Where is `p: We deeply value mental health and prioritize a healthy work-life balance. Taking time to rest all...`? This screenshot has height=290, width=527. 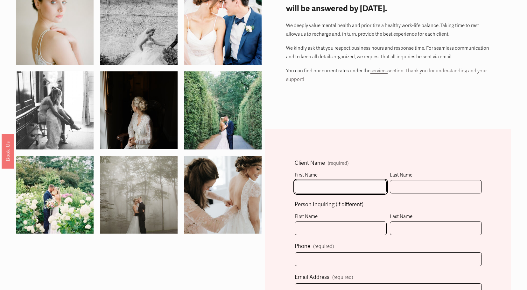 p: We deeply value mental health and prioritize a healthy work-life balance. Taking time to rest all... is located at coordinates (389, 30).